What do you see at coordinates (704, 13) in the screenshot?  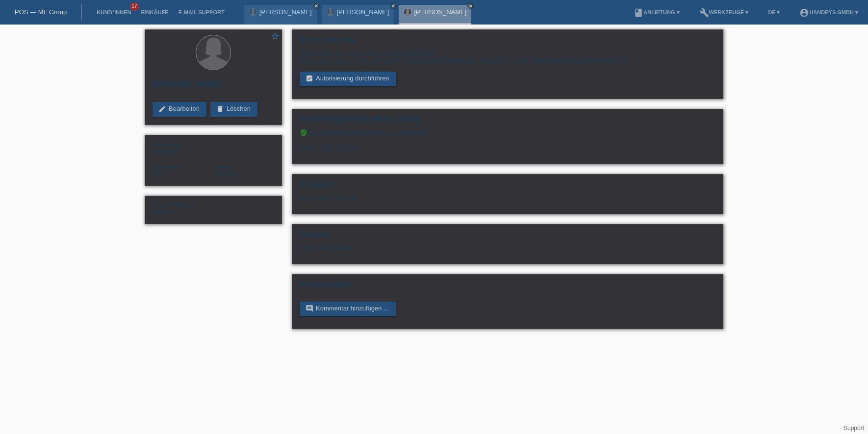 I see `i: build` at bounding box center [704, 13].